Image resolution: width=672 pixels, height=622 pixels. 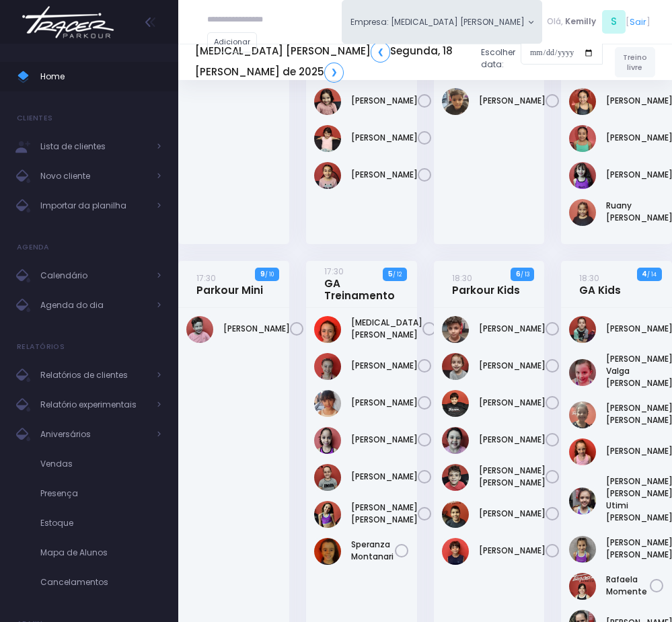 I want to click on a: 18:30Parkour Kids, so click(x=485, y=284).